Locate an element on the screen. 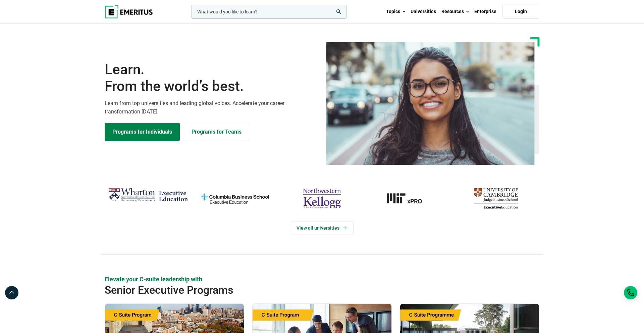 This screenshot has width=644, height=333. img: Learn from the world's best is located at coordinates (430, 103).